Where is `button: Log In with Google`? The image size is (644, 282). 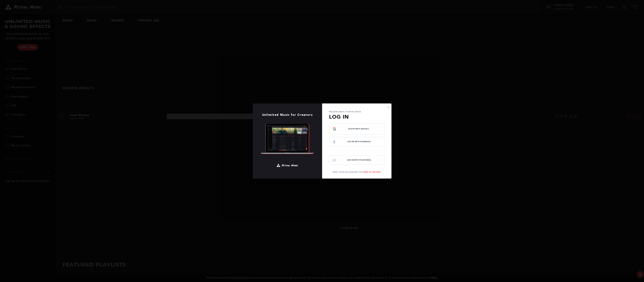
button: Log In with Google is located at coordinates (357, 129).